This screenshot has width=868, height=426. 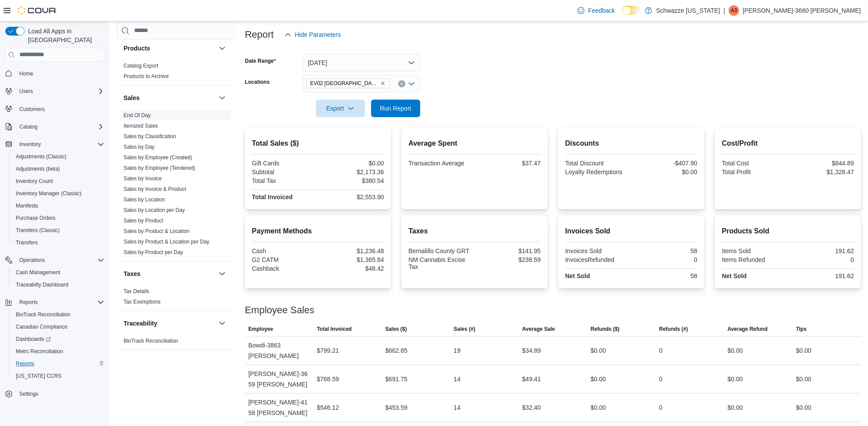 What do you see at coordinates (318, 35) in the screenshot?
I see `span: Hide Parameters` at bounding box center [318, 35].